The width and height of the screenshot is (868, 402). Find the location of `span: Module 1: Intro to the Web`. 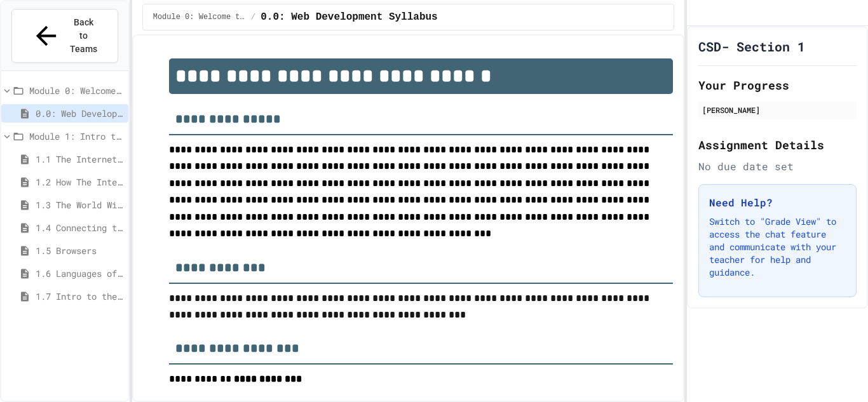

span: Module 1: Intro to the Web is located at coordinates (76, 136).